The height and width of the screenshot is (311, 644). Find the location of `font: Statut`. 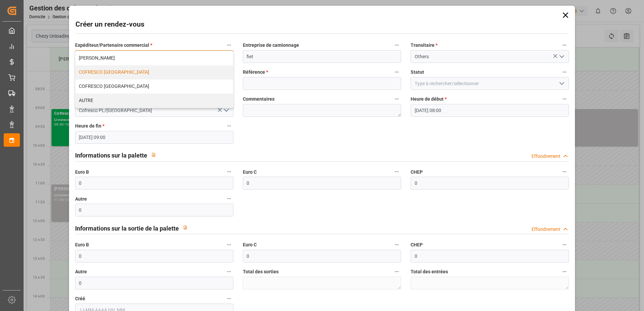

font: Statut is located at coordinates (417, 72).